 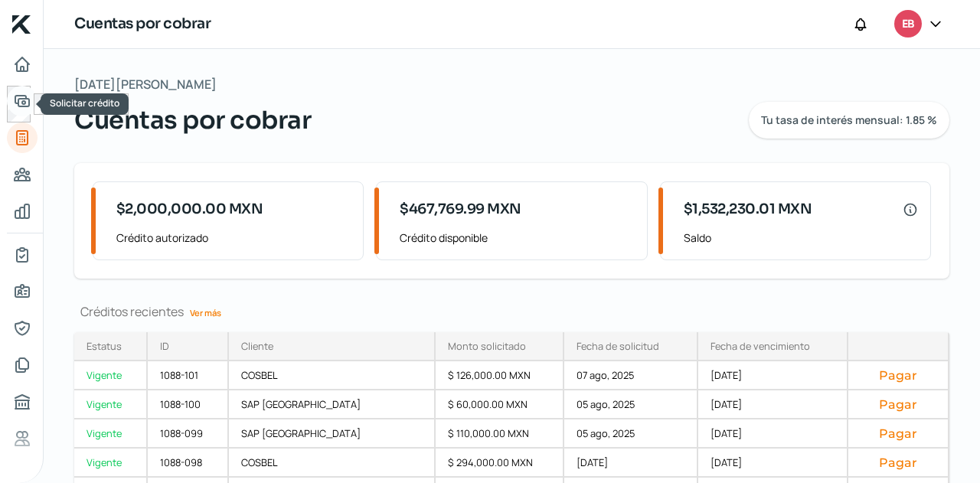 What do you see at coordinates (104, 346) in the screenshot?
I see `div: Estatus` at bounding box center [104, 346].